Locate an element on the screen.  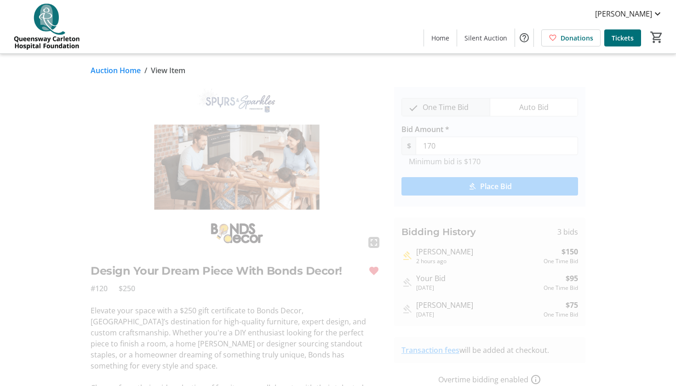
button: Place Bid is located at coordinates (489, 186).